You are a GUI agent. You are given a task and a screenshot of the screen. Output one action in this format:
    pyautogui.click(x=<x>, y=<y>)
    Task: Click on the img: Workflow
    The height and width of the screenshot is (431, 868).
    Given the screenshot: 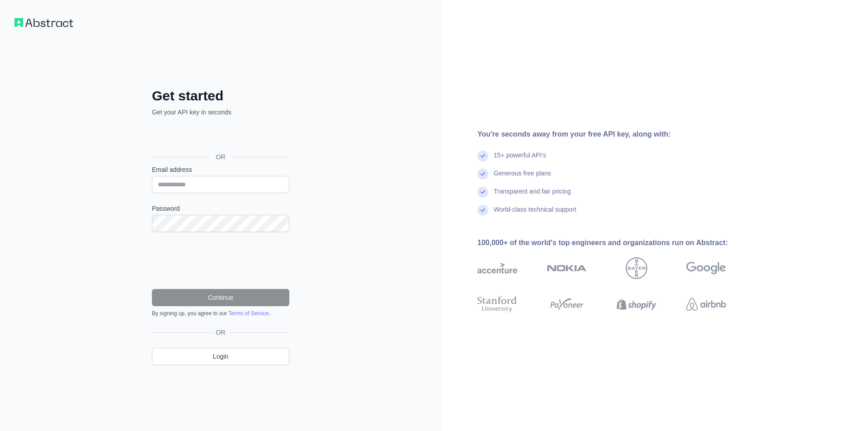 What is the action you would take?
    pyautogui.click(x=44, y=23)
    